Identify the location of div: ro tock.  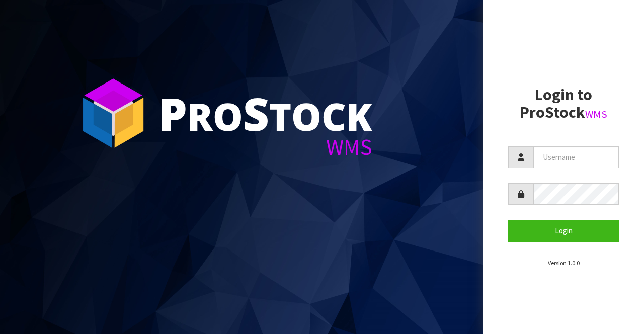
(265, 114).